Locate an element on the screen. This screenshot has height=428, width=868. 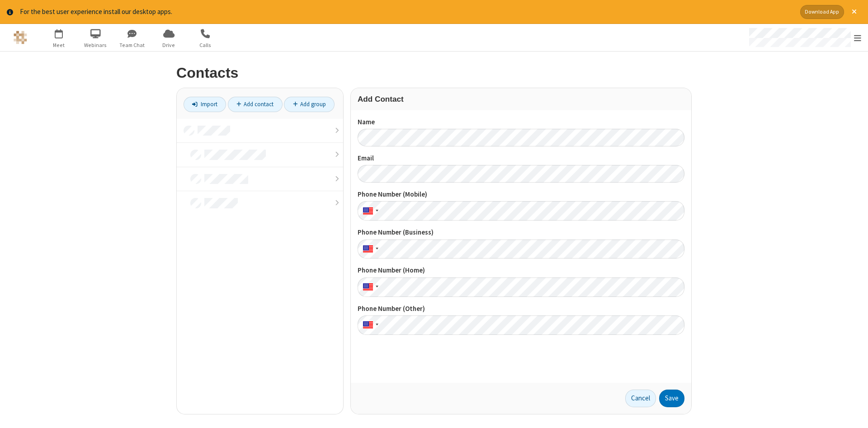
label: Phone Number (Mobile) is located at coordinates (521, 194).